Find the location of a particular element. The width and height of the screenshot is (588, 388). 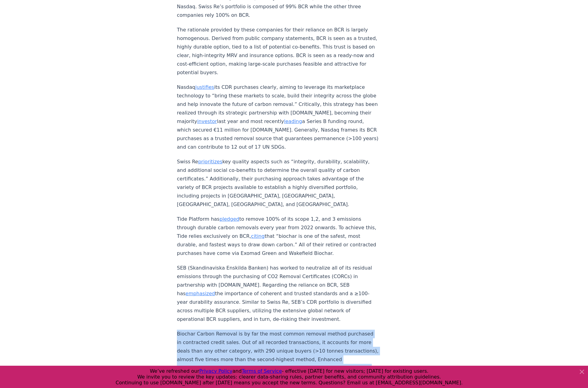

p: The rationale provided by these companies for their reliance on BCR is largely homogenous. Derive... is located at coordinates (278, 52).